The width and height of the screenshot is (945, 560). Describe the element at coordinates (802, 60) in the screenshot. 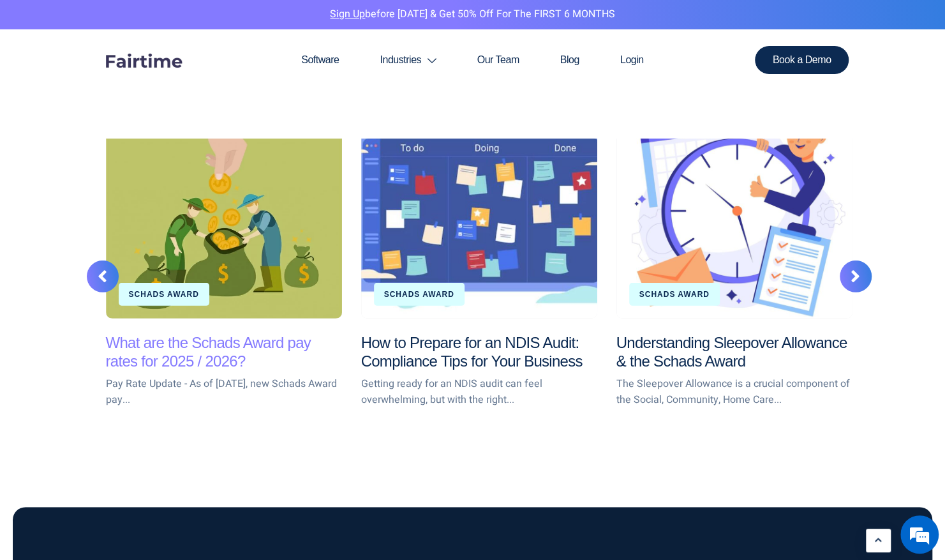

I see `span: Book a Demo` at that location.